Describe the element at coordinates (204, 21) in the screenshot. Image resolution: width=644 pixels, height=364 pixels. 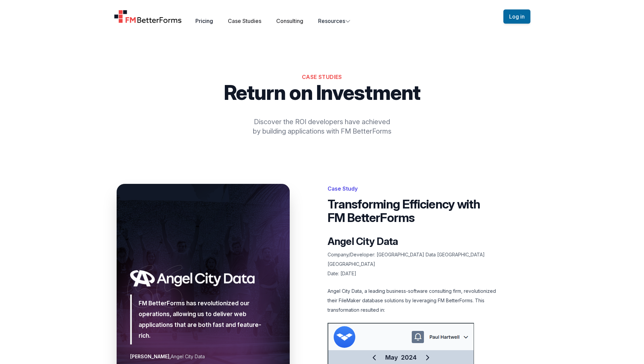
I see `a: Pricing` at that location.